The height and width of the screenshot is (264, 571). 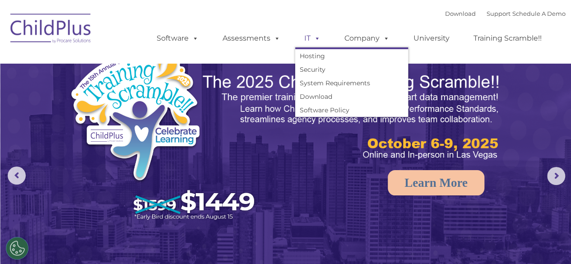 I want to click on img: ChildPlus by Procare Solutions, so click(x=51, y=30).